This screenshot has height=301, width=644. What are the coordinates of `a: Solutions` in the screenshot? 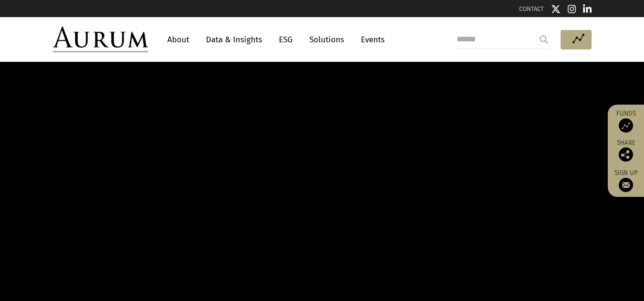 It's located at (326, 40).